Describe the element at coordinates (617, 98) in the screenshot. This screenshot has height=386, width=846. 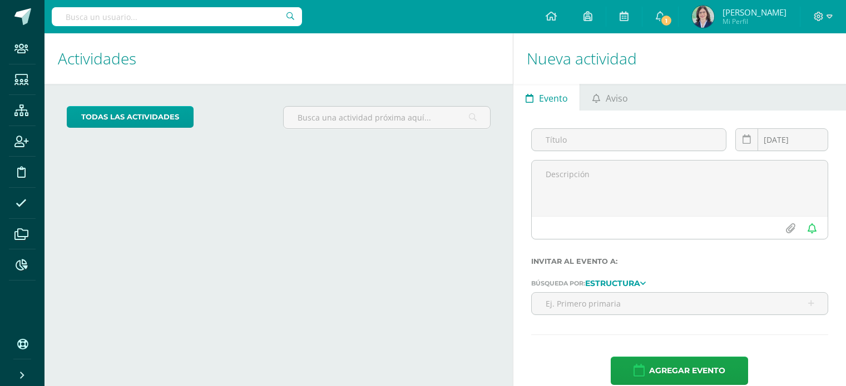
I see `span: Aviso` at that location.